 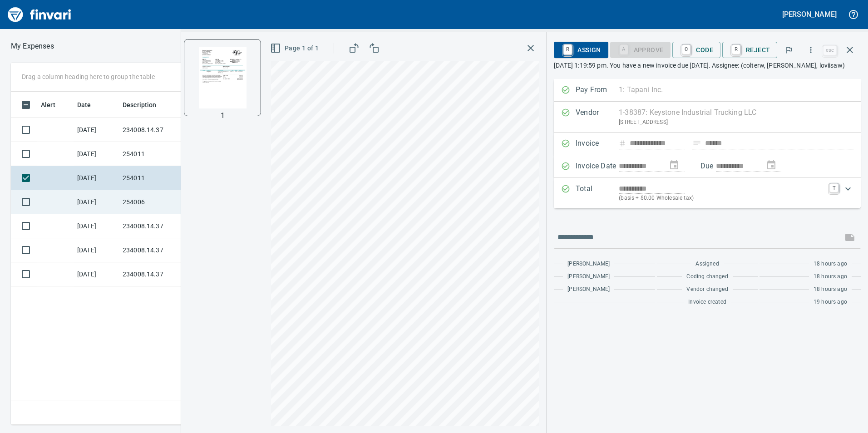 I want to click on p: 1, so click(x=223, y=116).